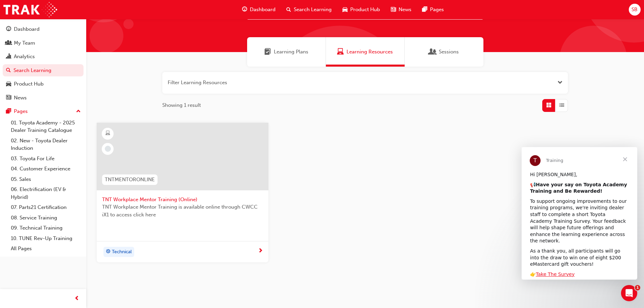 Image resolution: width=644 pixels, height=308 pixels. I want to click on span: Showing 1 result, so click(181, 105).